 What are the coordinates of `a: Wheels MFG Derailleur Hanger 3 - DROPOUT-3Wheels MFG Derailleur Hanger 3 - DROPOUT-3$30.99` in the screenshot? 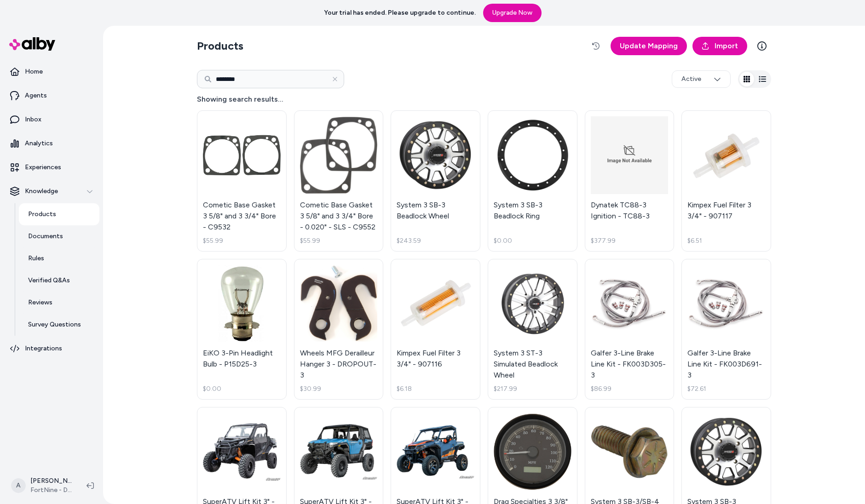 It's located at (339, 329).